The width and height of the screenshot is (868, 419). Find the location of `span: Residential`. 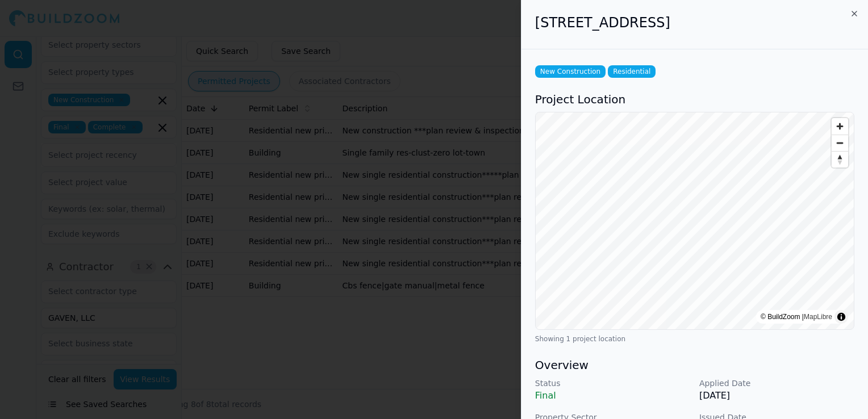

span: Residential is located at coordinates (632, 71).